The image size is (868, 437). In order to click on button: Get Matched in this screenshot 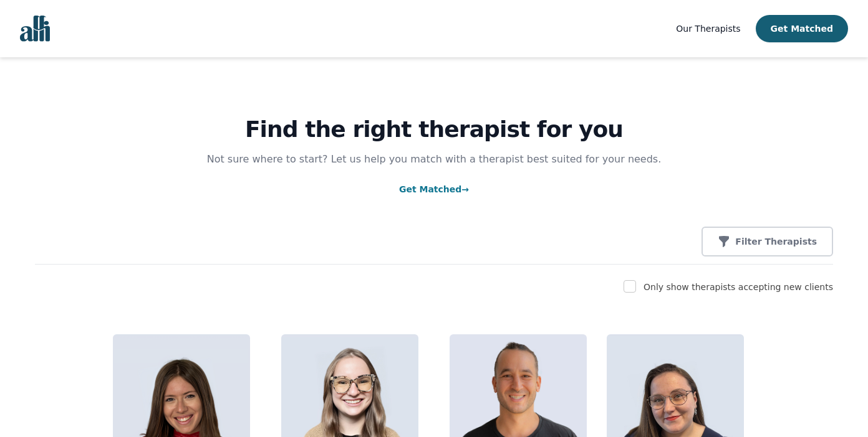, I will do `click(802, 28)`.